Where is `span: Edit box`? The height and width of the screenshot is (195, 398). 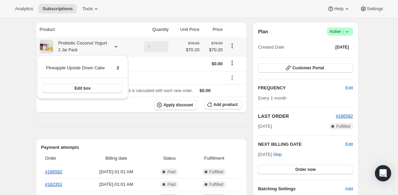
span: Edit box is located at coordinates (82, 88).